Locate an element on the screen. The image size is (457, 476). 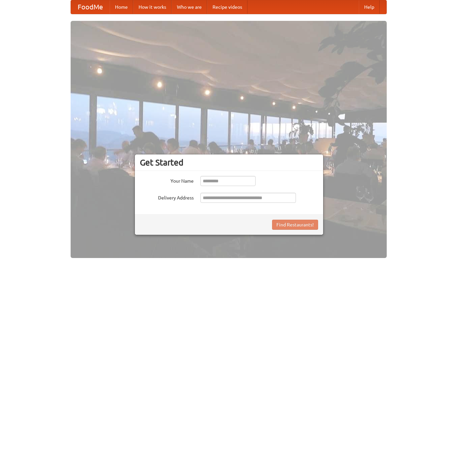
button: Find Restaurants! is located at coordinates (295, 224).